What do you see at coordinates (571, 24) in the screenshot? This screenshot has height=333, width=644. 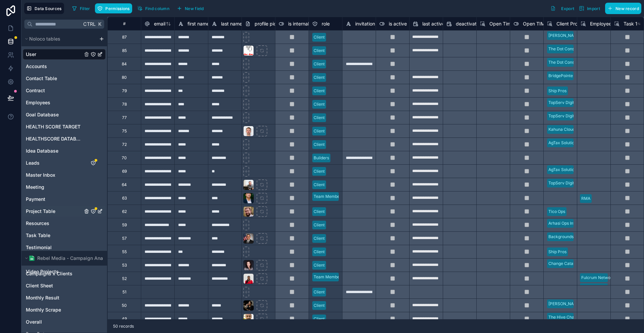 I see `span: Client Project` at bounding box center [571, 24].